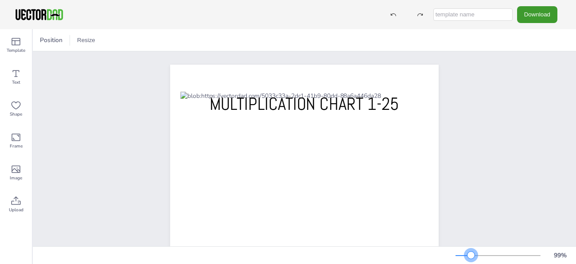 This screenshot has height=264, width=576. I want to click on span: Text, so click(16, 82).